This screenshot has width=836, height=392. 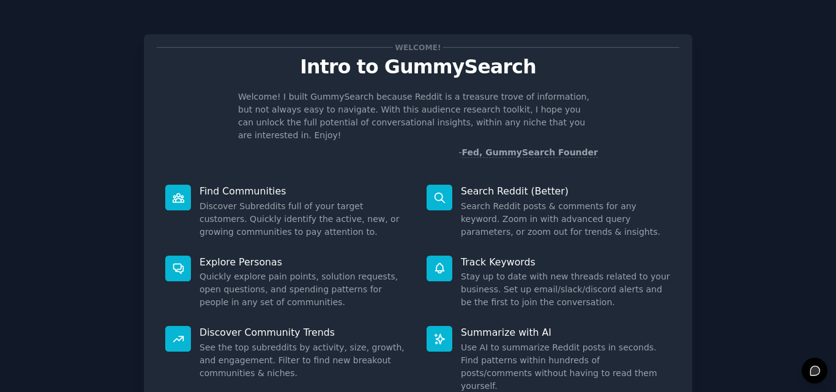 I want to click on p: Intro to GummySearch, so click(x=418, y=67).